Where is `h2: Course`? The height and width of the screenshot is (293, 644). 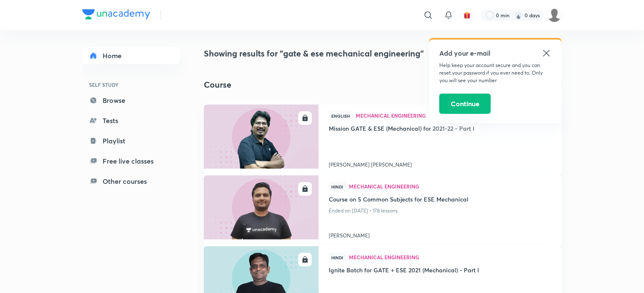 h2: Course is located at coordinates (218, 85).